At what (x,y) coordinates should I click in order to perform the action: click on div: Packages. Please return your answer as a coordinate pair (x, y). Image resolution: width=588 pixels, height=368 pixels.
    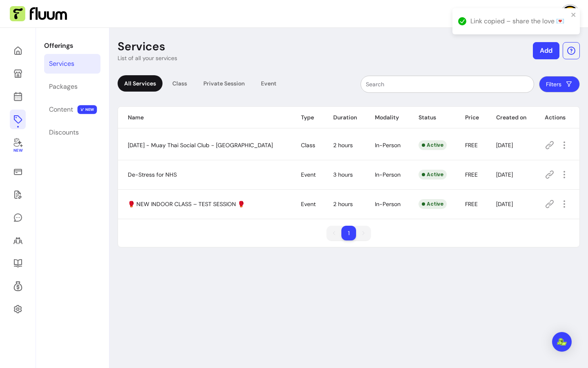
    Looking at the image, I should click on (64, 87).